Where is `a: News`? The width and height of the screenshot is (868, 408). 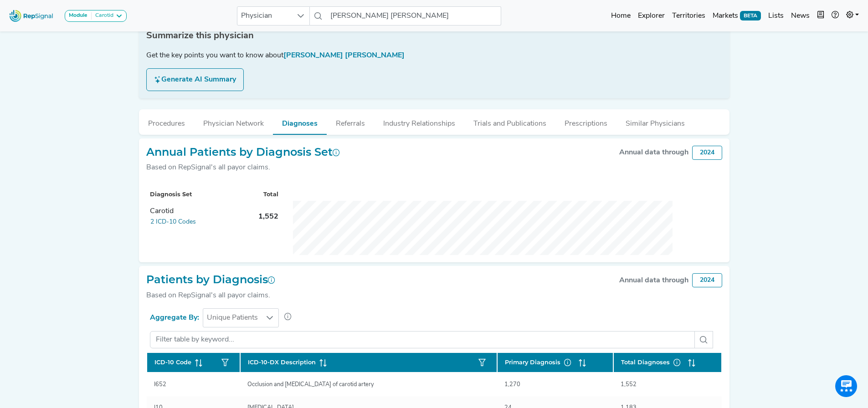 a: News is located at coordinates (800, 16).